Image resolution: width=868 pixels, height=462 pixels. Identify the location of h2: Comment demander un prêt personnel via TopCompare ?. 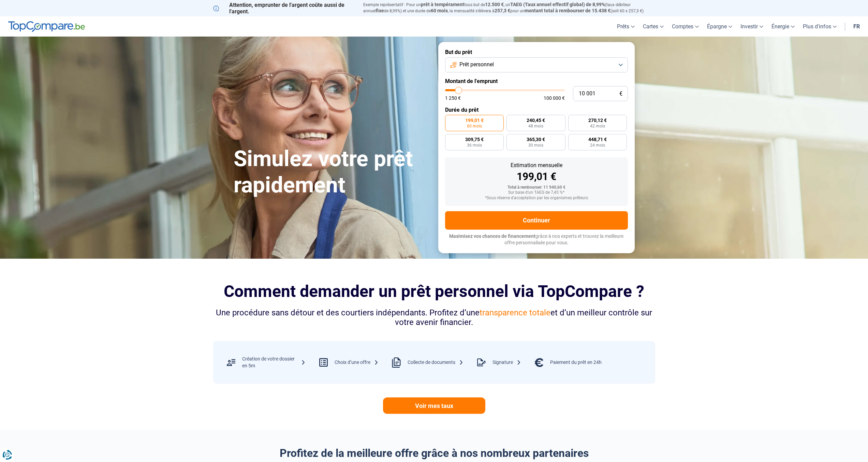
(434, 291).